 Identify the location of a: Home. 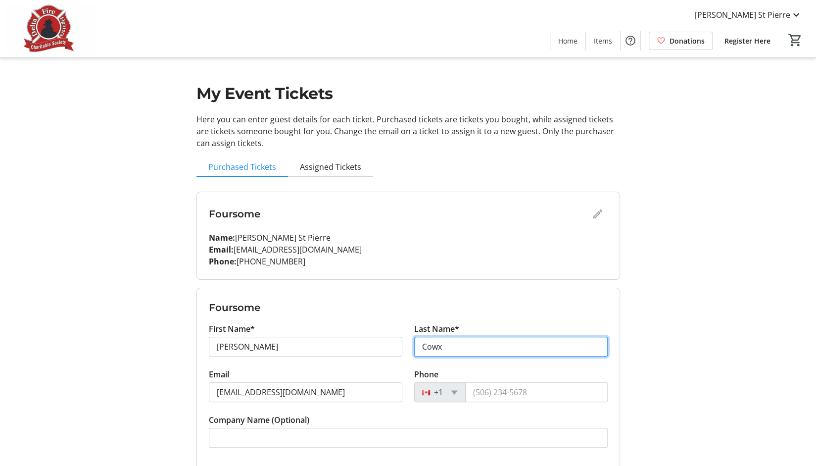
(568, 41).